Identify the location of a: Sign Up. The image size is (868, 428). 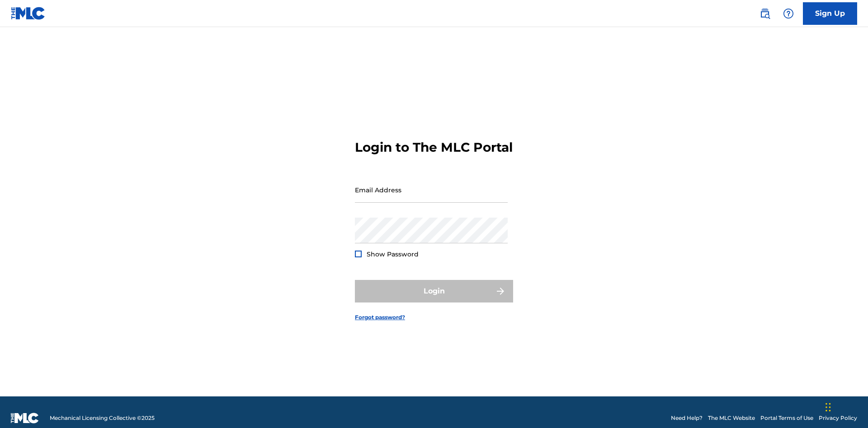
(830, 14).